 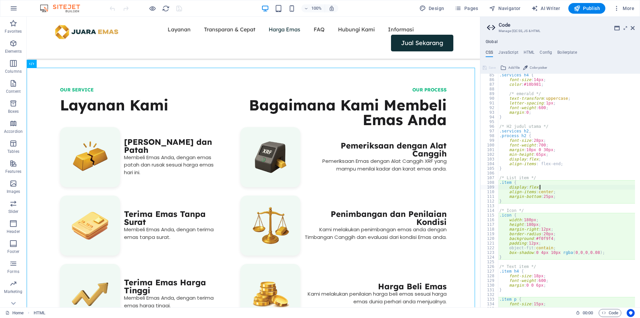 What do you see at coordinates (490, 136) in the screenshot?
I see `div: 98` at bounding box center [490, 136].